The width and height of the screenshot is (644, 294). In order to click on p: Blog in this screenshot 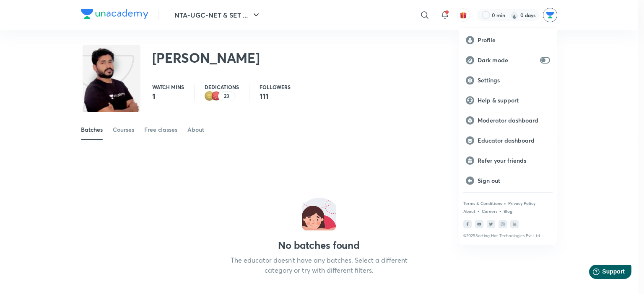, I will do `click(507, 211)`.